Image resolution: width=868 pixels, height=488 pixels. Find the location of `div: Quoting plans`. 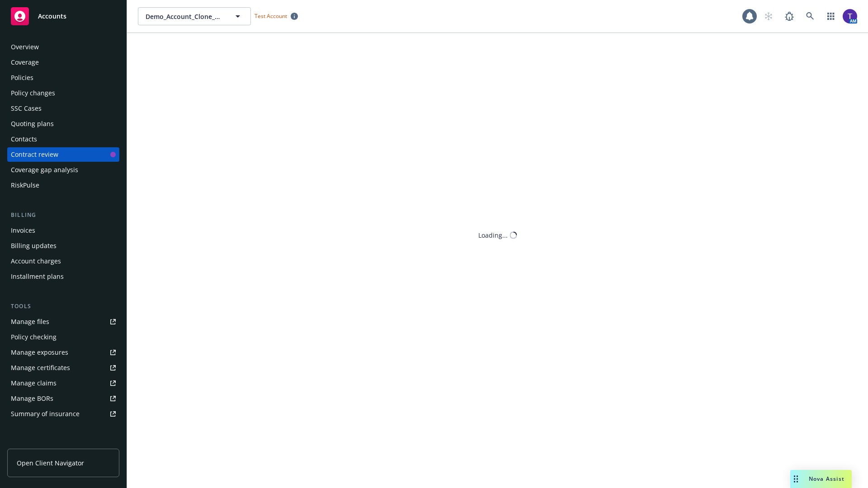

div: Quoting plans is located at coordinates (32, 123).